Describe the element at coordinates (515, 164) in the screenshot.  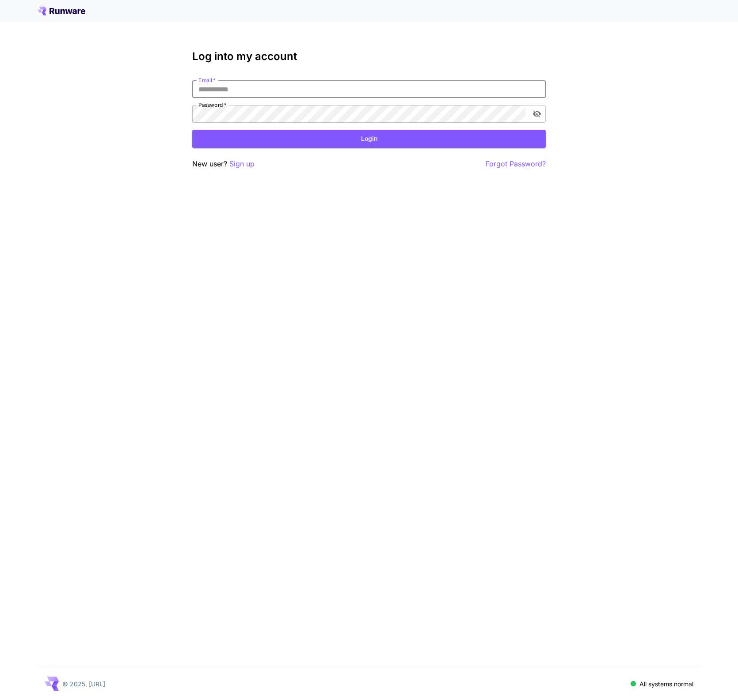
I see `button: Forgot Password?` at that location.